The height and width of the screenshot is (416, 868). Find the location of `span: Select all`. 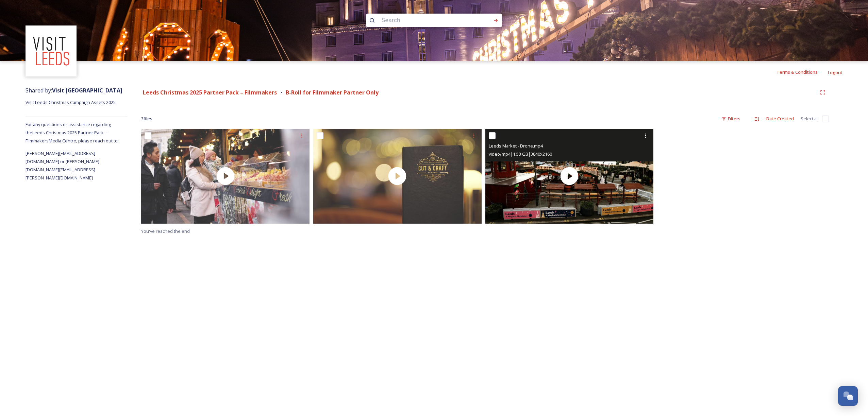

span: Select all is located at coordinates (809, 119).